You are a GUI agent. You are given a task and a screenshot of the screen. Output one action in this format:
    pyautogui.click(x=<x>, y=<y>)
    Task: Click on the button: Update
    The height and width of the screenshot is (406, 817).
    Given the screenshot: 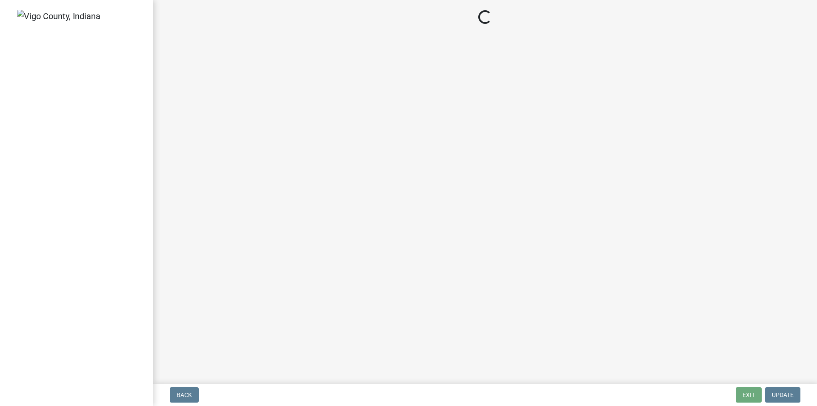 What is the action you would take?
    pyautogui.click(x=783, y=395)
    